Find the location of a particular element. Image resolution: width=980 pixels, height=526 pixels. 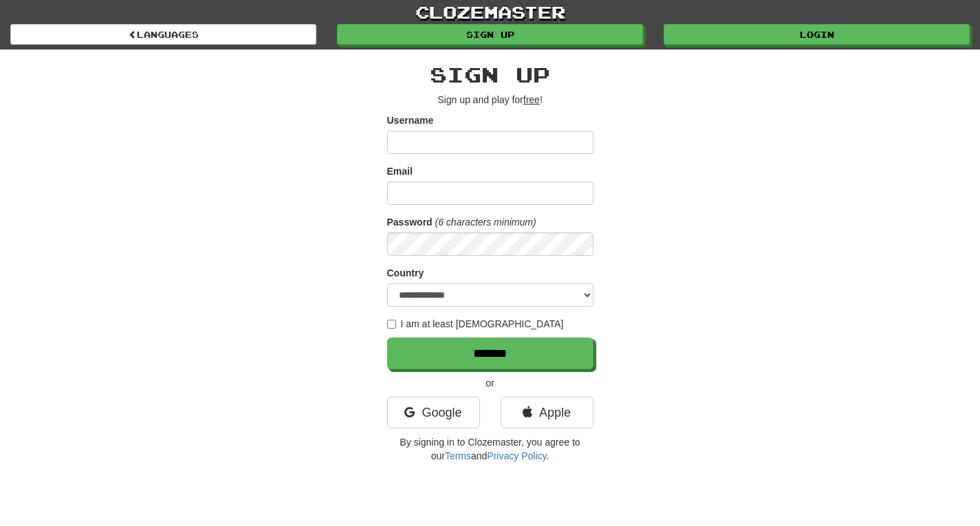

p: or is located at coordinates (490, 383).